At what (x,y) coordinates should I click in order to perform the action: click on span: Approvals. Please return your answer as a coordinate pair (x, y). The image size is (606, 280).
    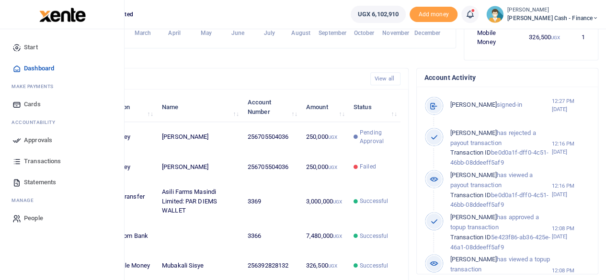
    Looking at the image, I should click on (38, 140).